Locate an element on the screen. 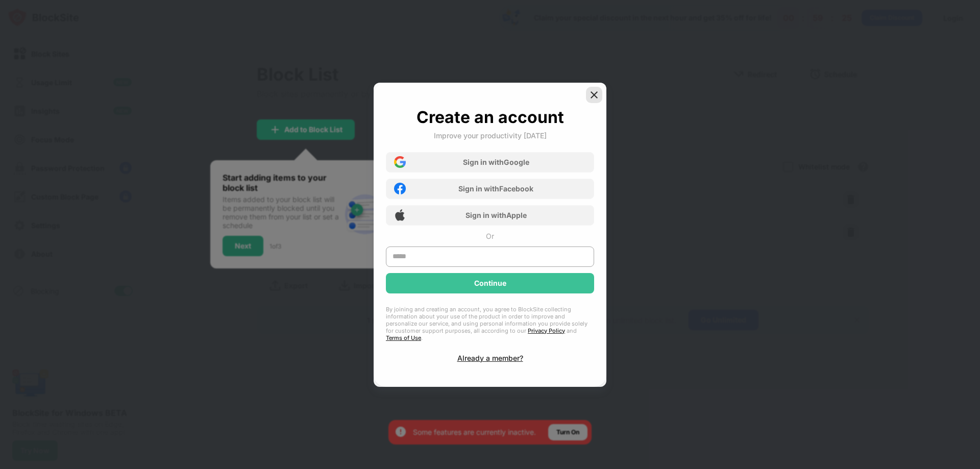 Image resolution: width=980 pixels, height=469 pixels. a: Privacy Policy is located at coordinates (546, 331).